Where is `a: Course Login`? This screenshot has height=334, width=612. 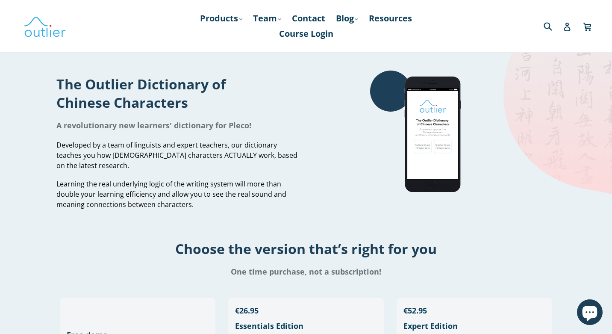
a: Course Login is located at coordinates (306, 34).